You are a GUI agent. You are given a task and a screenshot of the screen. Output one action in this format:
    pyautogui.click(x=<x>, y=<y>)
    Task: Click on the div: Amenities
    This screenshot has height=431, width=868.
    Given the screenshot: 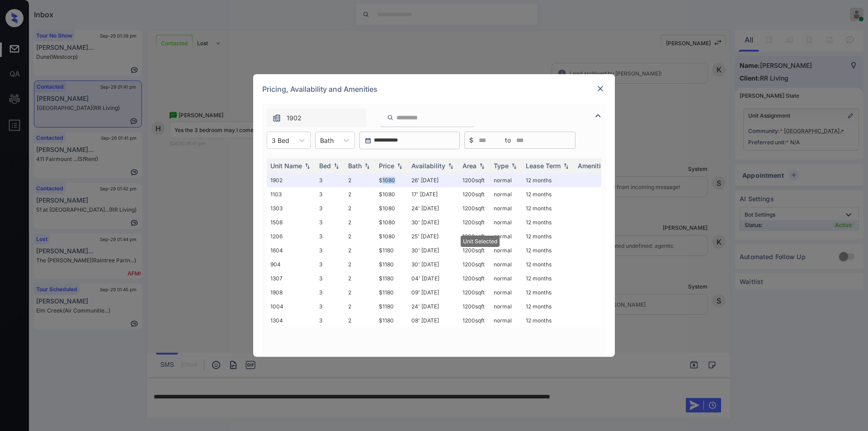 What is the action you would take?
    pyautogui.click(x=593, y=165)
    